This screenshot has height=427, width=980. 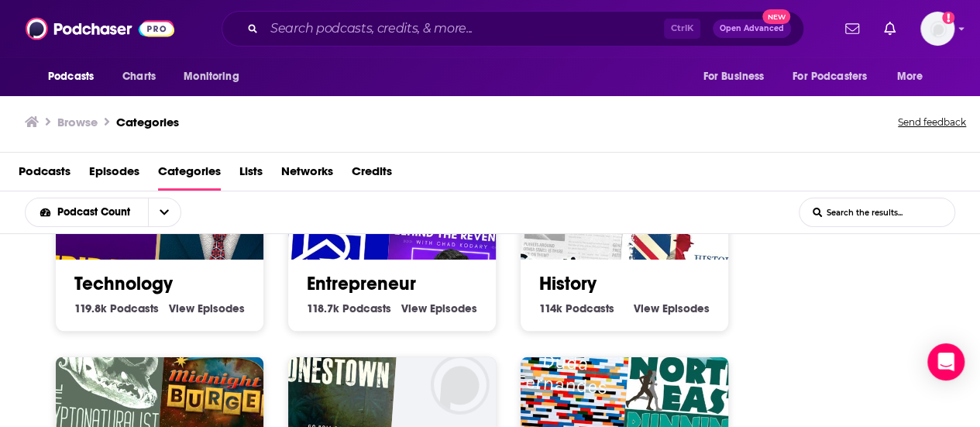 I want to click on a: 114k History Podcasts, so click(x=576, y=309).